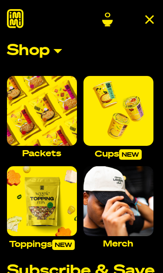 This screenshot has width=163, height=273. What do you see at coordinates (107, 16) in the screenshot?
I see `span: 0` at bounding box center [107, 16].